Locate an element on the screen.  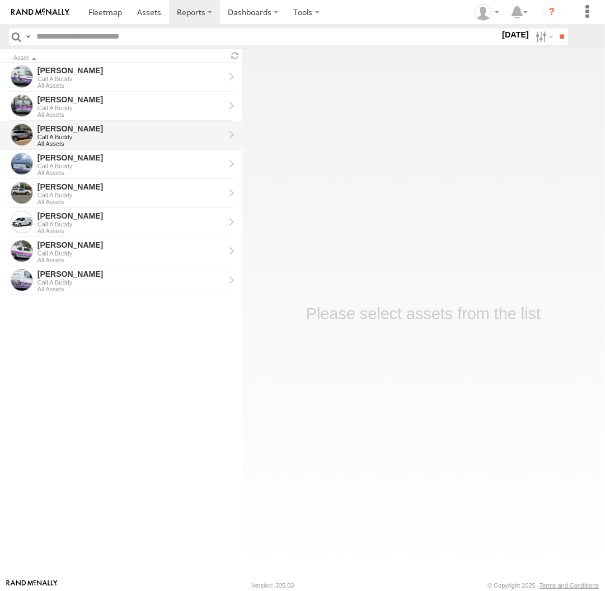
a: Visit our Website is located at coordinates (32, 586).